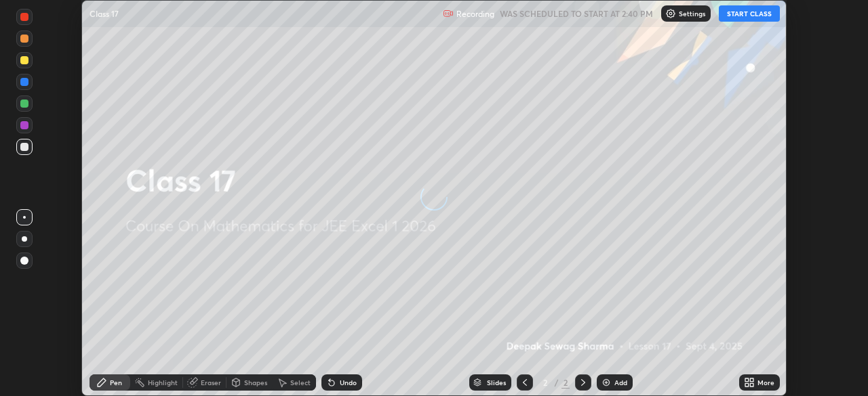 The image size is (868, 396). What do you see at coordinates (497, 383) in the screenshot?
I see `div: Slides` at bounding box center [497, 383].